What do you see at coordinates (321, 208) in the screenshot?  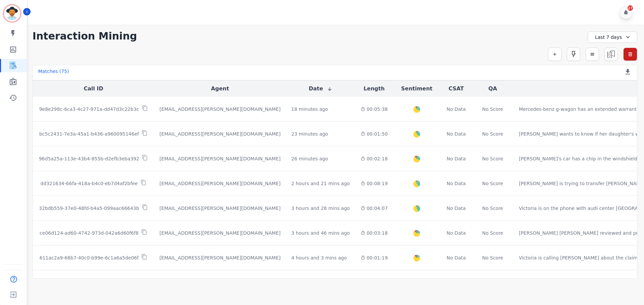 I see `div: 3 hours and 28 mins ago` at bounding box center [321, 208].